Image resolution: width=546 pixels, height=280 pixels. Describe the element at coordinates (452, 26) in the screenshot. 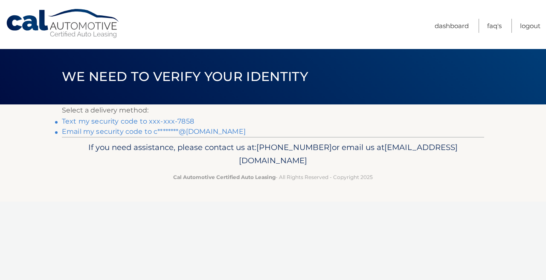

I see `a: Dashboard` at that location.